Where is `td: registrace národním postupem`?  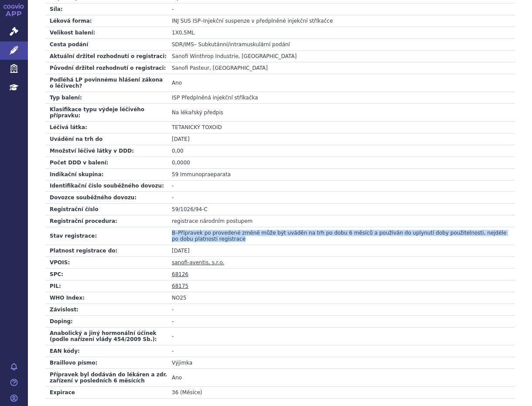 td: registrace národním postupem is located at coordinates (341, 221).